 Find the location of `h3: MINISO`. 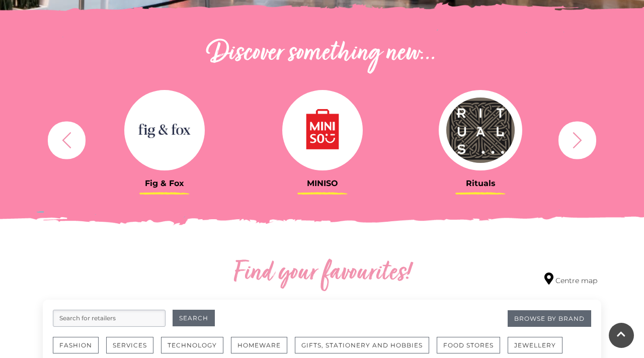

h3: MINISO is located at coordinates (322, 183).